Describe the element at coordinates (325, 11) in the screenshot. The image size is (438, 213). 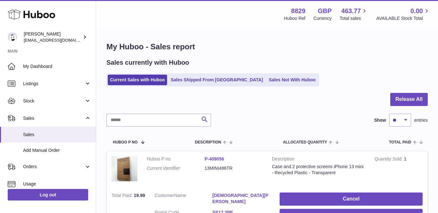
I see `strong: GBP` at that location.